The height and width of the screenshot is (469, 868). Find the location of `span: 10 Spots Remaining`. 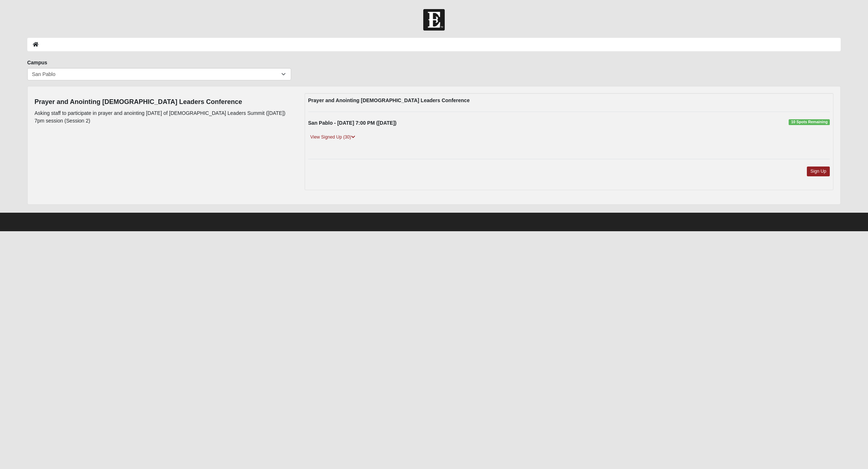

span: 10 Spots Remaining is located at coordinates (808, 122).